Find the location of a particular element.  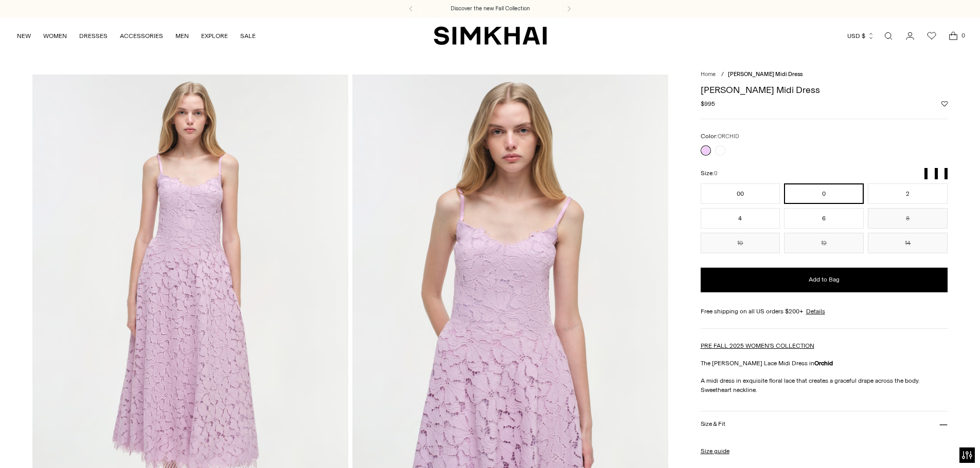

a: DRESSES is located at coordinates (93, 36).